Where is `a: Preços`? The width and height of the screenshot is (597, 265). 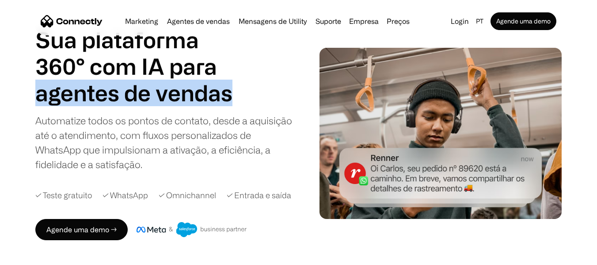
a: Preços is located at coordinates (398, 21).